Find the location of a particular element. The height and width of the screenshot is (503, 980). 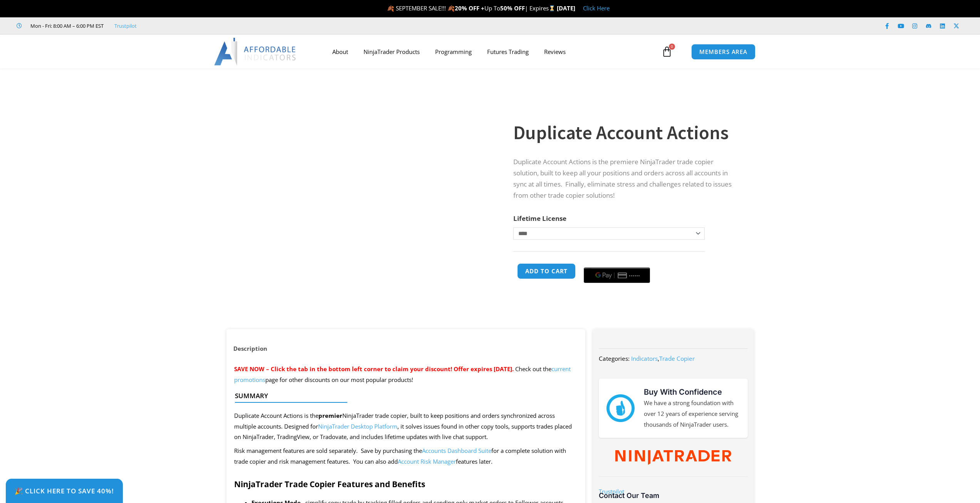

p: Risk management features are sold separately. Save by purchasing the for a complete solution with... is located at coordinates (406, 457).